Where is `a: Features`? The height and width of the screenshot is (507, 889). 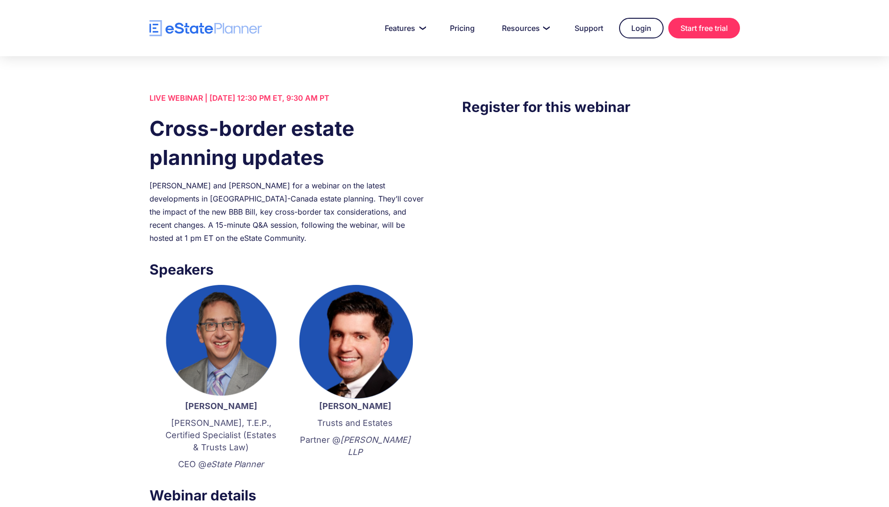
a: Features is located at coordinates (403, 28).